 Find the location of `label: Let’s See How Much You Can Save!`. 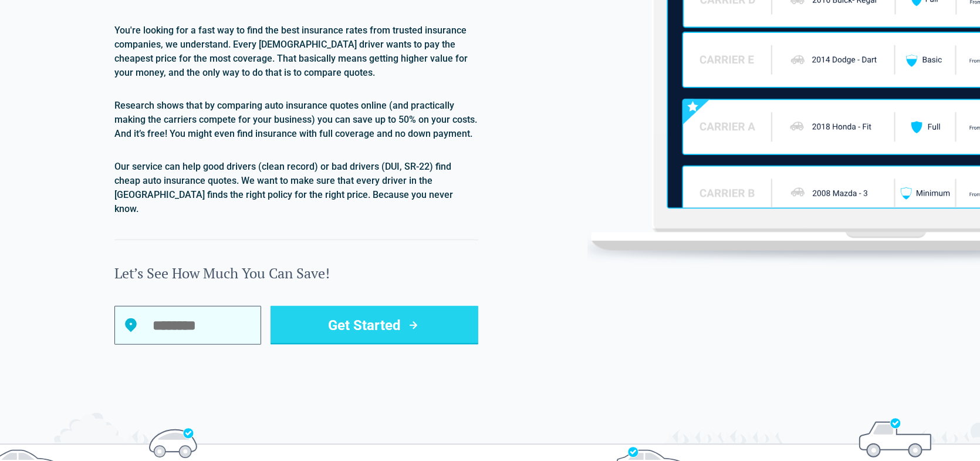

label: Let’s See How Much You Can Save! is located at coordinates (296, 273).